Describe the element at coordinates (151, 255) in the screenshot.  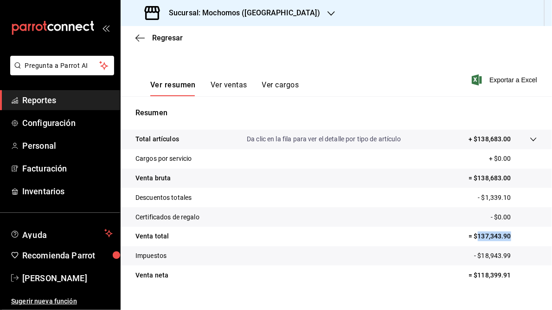
I see `p: Impuestos` at that location.